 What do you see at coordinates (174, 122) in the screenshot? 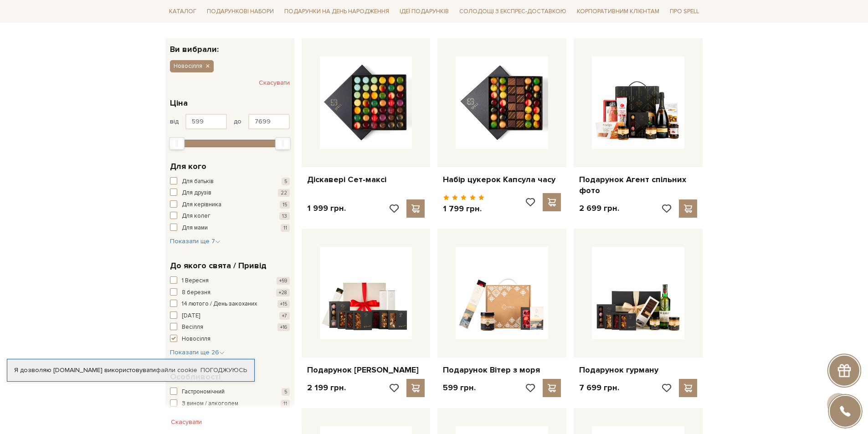
I see `span: від` at bounding box center [174, 122].